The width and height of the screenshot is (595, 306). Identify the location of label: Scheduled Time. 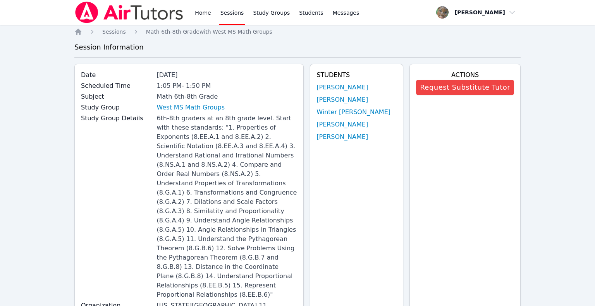
(116, 86).